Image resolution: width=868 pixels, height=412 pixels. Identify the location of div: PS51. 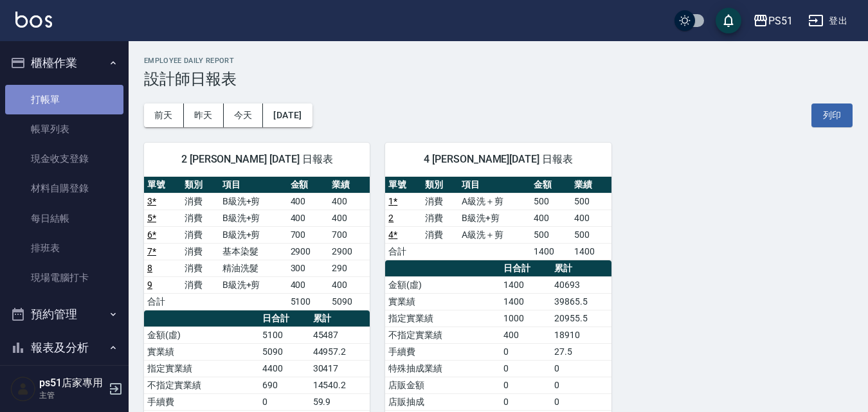
(780, 20).